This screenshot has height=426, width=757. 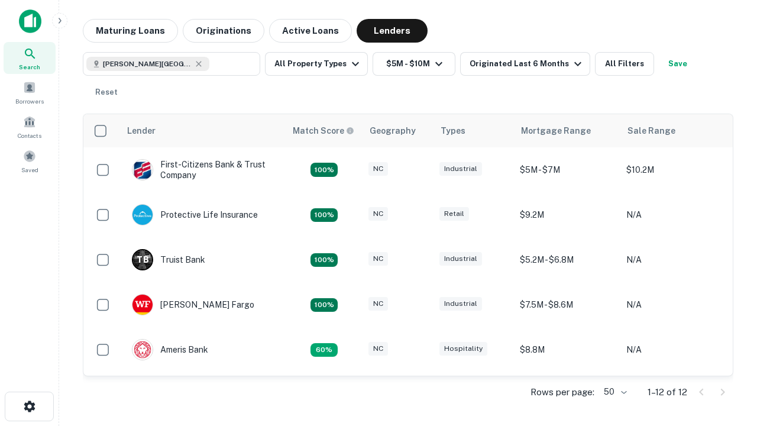 What do you see at coordinates (567, 350) in the screenshot?
I see `td: $8.8M` at bounding box center [567, 350].